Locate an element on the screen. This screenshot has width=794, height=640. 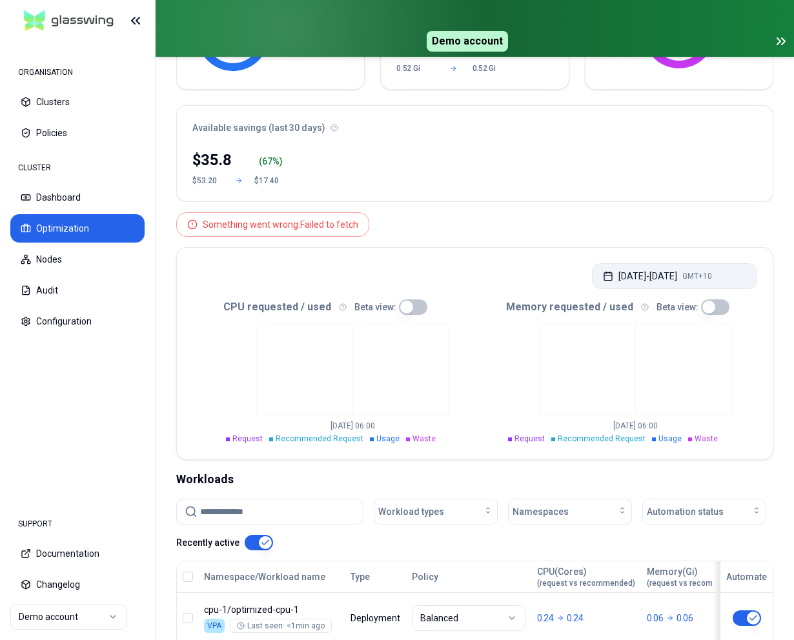
div: Automate is located at coordinates (746, 577).